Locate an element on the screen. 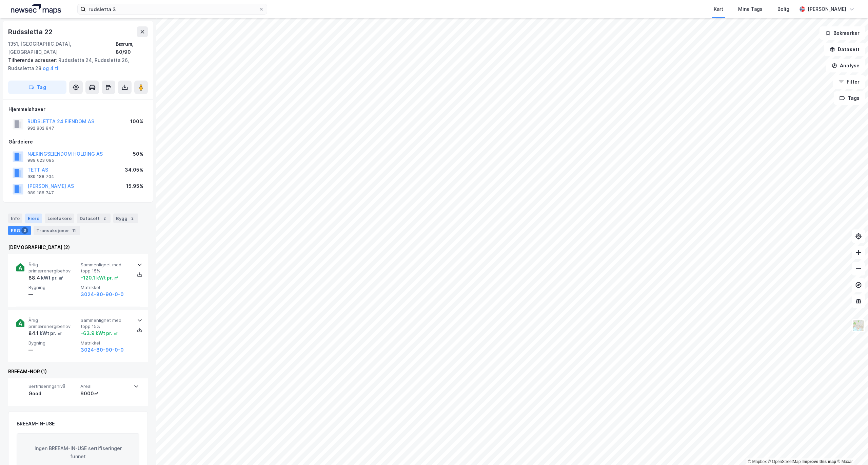 The width and height of the screenshot is (868, 465). div: 34.05% is located at coordinates (134, 170).